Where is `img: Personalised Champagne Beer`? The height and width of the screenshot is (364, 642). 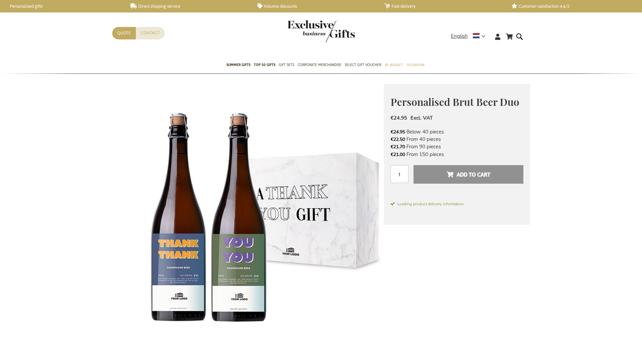
img: Personalised Champagne Beer is located at coordinates (248, 219).